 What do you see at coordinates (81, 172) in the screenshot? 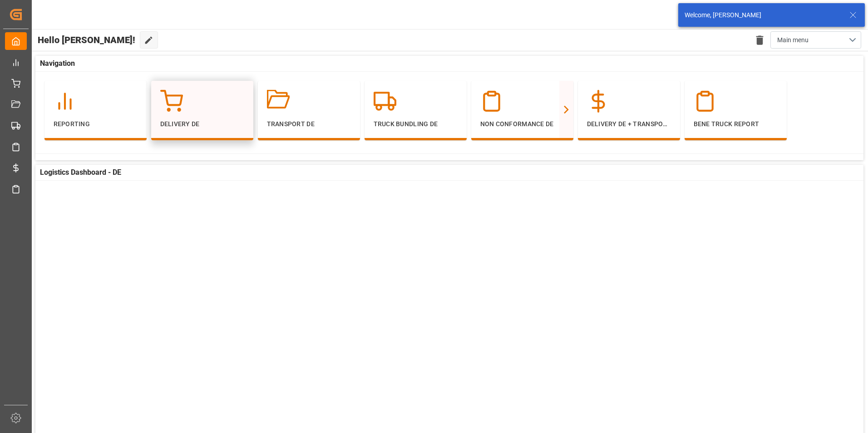
I see `span: Logistics Dashboard - DE` at bounding box center [81, 172].